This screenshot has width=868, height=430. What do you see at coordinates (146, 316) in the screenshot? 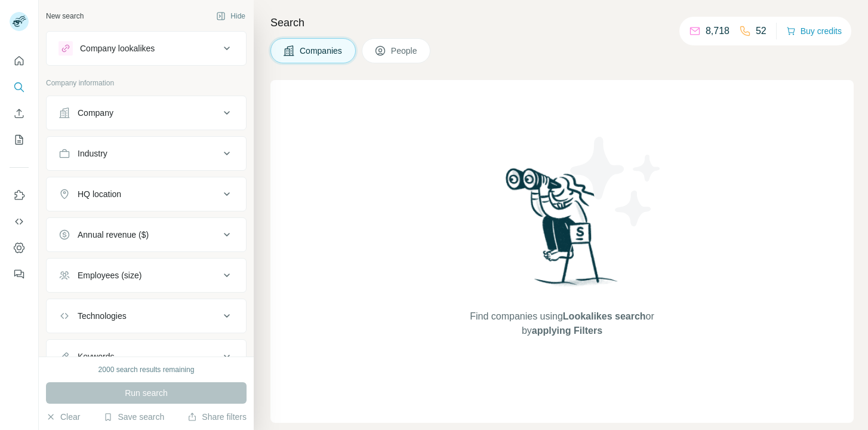
I see `button: Technologies` at bounding box center [146, 316].